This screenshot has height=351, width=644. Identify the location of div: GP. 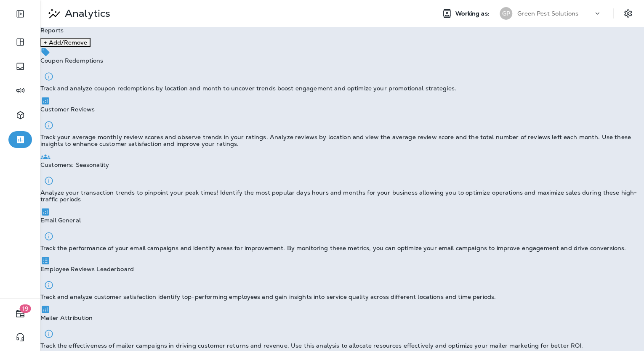
(506, 14).